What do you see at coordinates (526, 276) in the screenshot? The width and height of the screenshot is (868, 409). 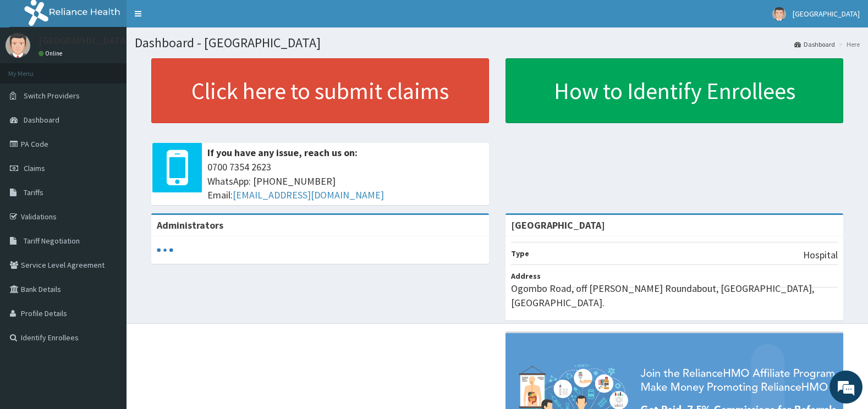 I see `b: Address` at bounding box center [526, 276].